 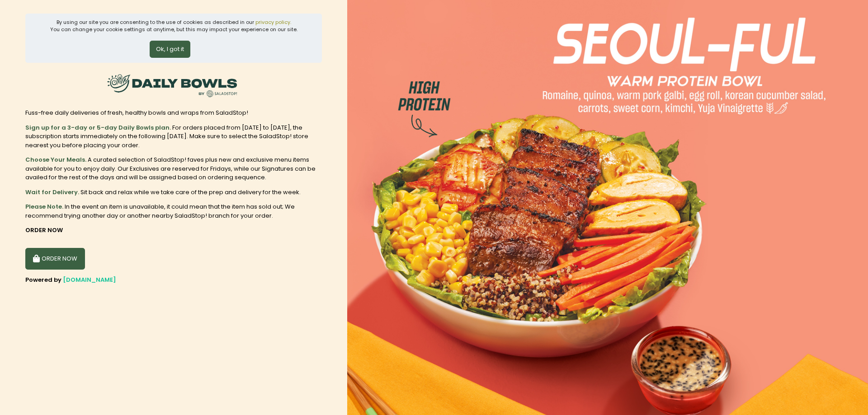 What do you see at coordinates (273, 22) in the screenshot?
I see `a: privacy policy.` at bounding box center [273, 22].